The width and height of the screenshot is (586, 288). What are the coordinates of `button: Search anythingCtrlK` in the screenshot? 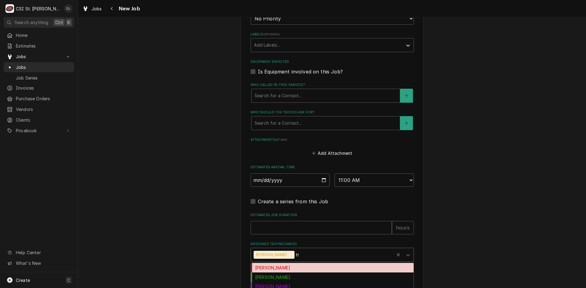 It's located at (39, 22).